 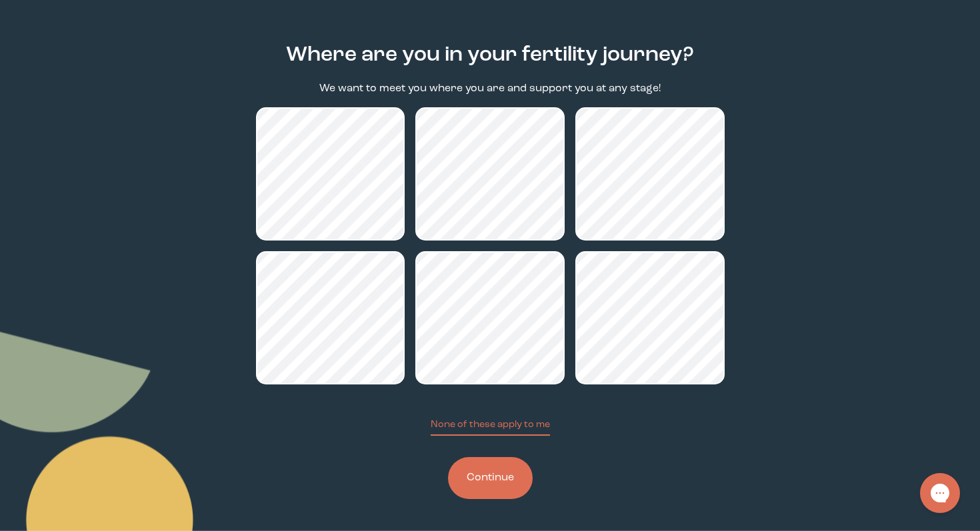 I want to click on button: Continue, so click(x=490, y=478).